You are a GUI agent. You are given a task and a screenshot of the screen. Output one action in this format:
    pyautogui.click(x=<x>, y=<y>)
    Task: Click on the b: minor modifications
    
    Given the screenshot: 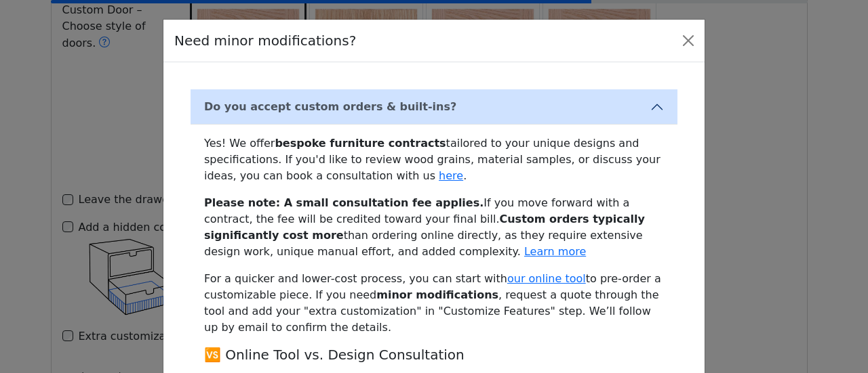 What is the action you would take?
    pyautogui.click(x=437, y=294)
    